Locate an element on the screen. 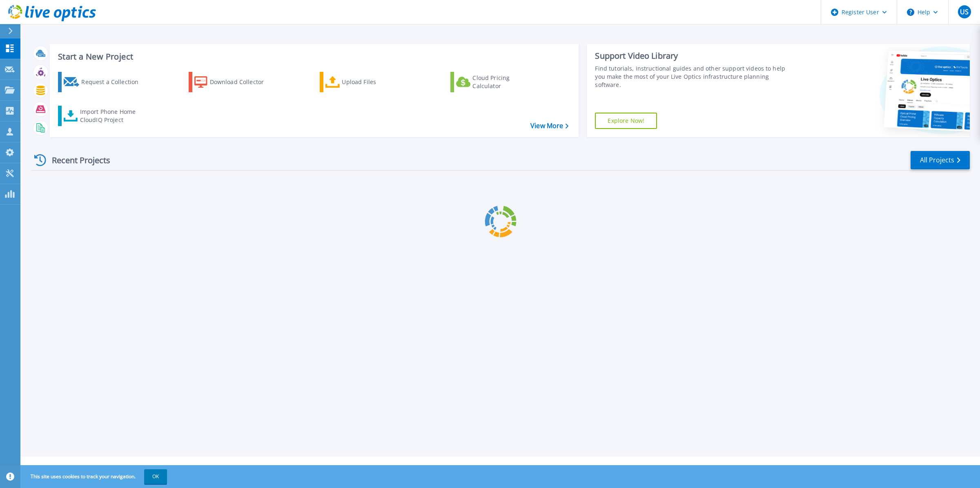 The width and height of the screenshot is (980, 488). div: Upload Files is located at coordinates (375, 82).